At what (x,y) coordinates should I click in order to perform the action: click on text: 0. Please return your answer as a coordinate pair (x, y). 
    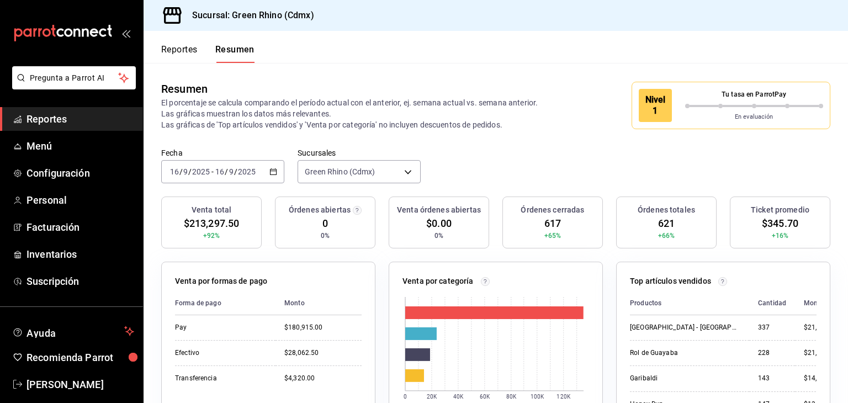
    Looking at the image, I should click on (405, 397).